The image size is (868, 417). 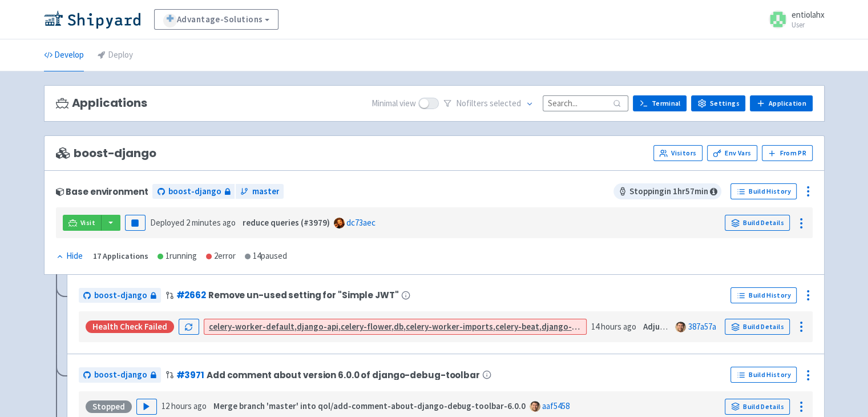 What do you see at coordinates (88, 222) in the screenshot?
I see `span: Visit` at bounding box center [88, 222].